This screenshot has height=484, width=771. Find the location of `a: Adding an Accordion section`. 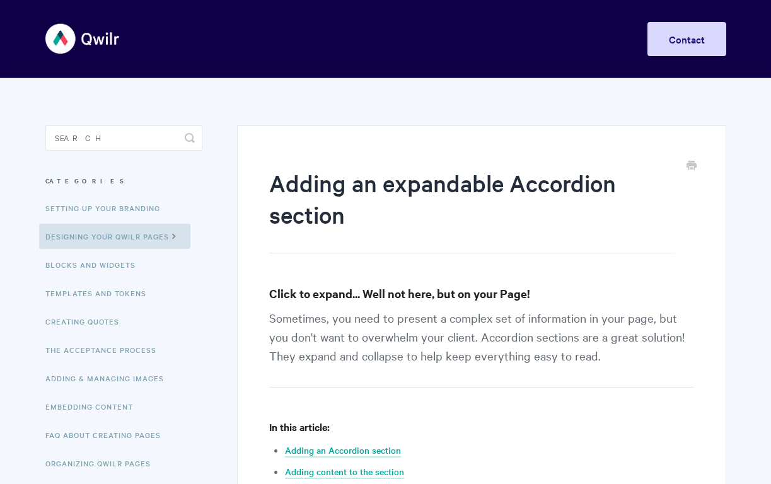

a: Adding an Accordion section is located at coordinates (343, 451).